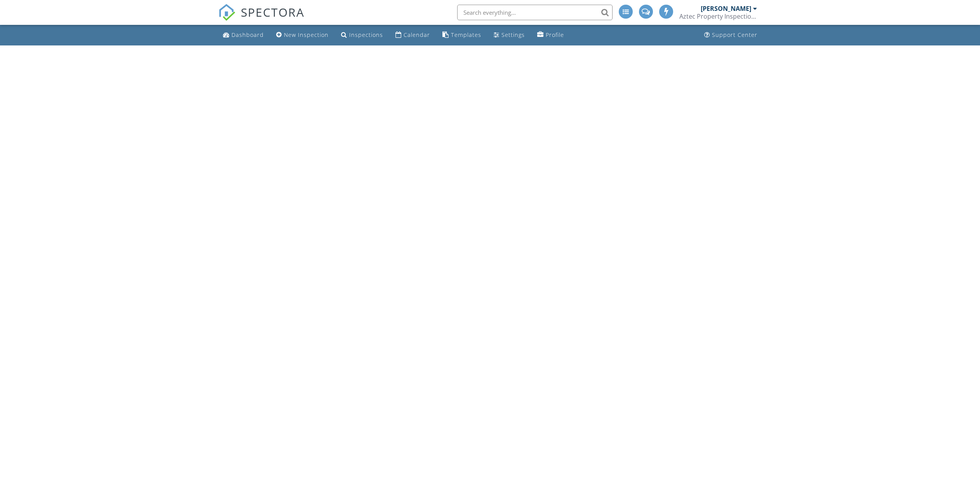 Image resolution: width=980 pixels, height=477 pixels. I want to click on a: SPECTORA, so click(262, 19).